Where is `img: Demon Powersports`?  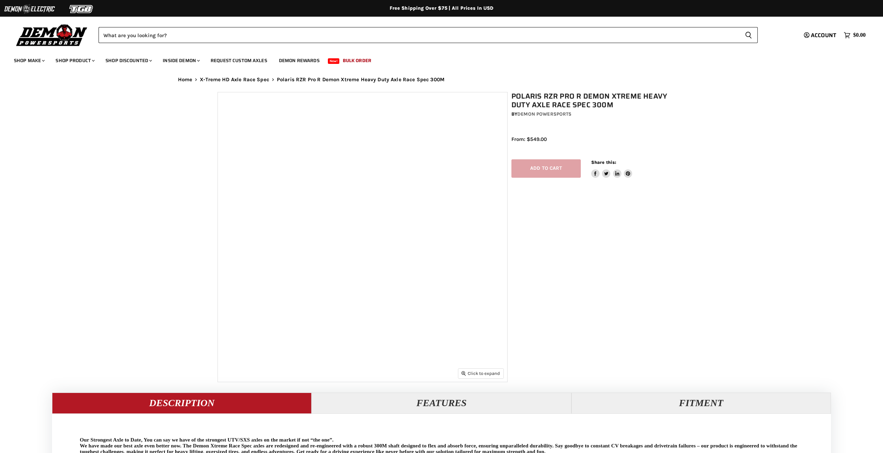
img: Demon Powersports is located at coordinates (52, 35).